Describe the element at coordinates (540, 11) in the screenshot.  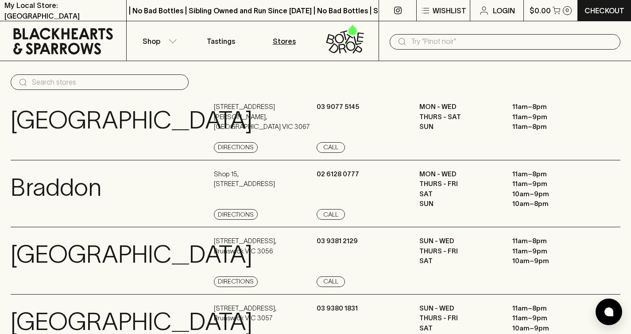
I see `p: $0.00` at that location.